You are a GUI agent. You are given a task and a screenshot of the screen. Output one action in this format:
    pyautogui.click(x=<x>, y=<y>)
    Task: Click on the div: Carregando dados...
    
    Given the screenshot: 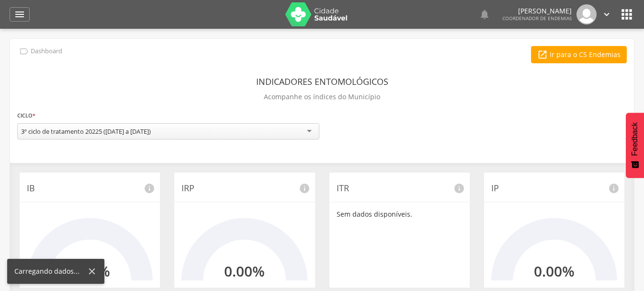 What is the action you would take?
    pyautogui.click(x=50, y=271)
    